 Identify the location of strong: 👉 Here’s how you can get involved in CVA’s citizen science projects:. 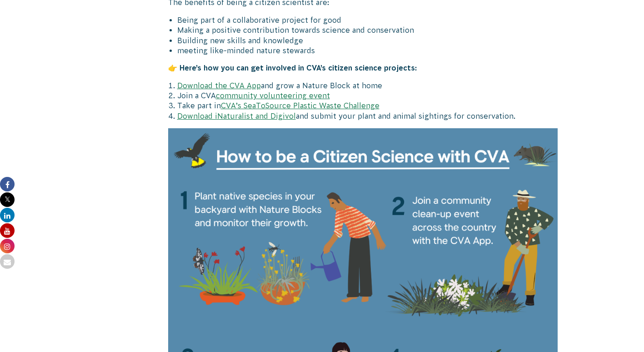
(292, 68).